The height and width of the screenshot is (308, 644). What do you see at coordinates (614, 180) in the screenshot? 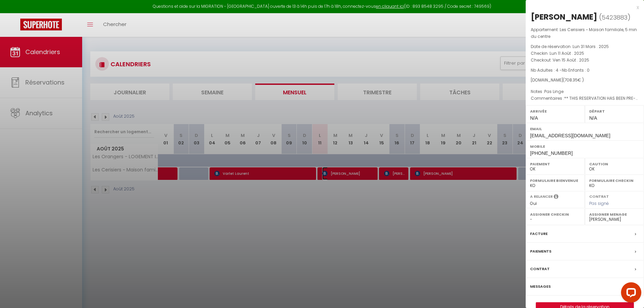
I see `label: Formulaire Checkin` at bounding box center [614, 180].